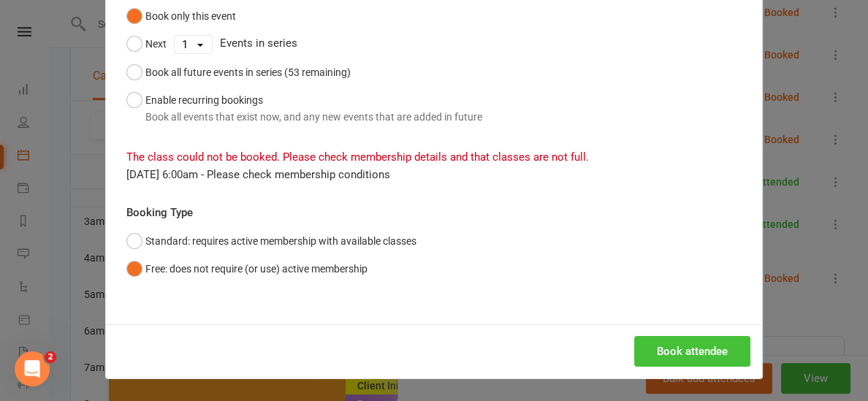 This screenshot has height=401, width=868. I want to click on div: Book all events that exist now, and any new events that are added in future, so click(314, 117).